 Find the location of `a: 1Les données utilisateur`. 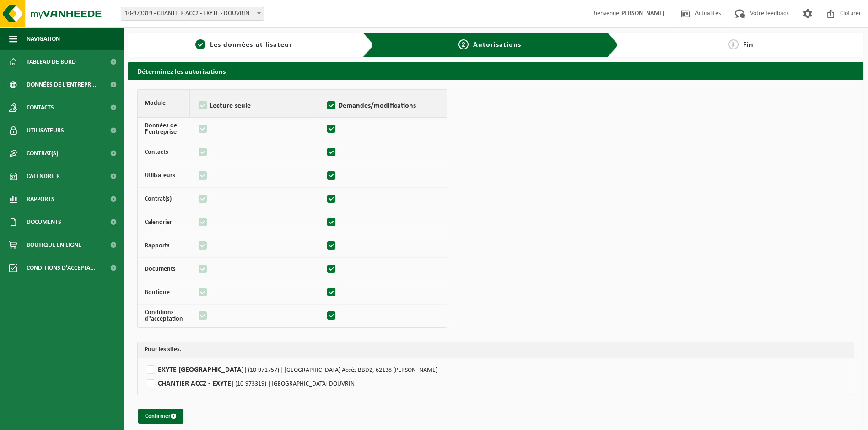

a: 1Les données utilisateur is located at coordinates (244, 45).